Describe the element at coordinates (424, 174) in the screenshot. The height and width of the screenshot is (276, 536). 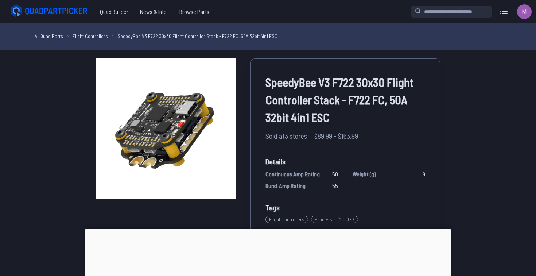
I see `span: 9` at that location.